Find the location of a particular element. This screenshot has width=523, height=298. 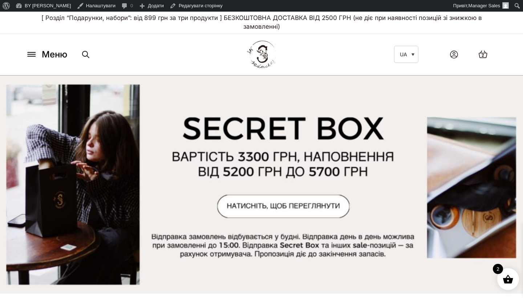

span: Manager Sales is located at coordinates (484, 5).